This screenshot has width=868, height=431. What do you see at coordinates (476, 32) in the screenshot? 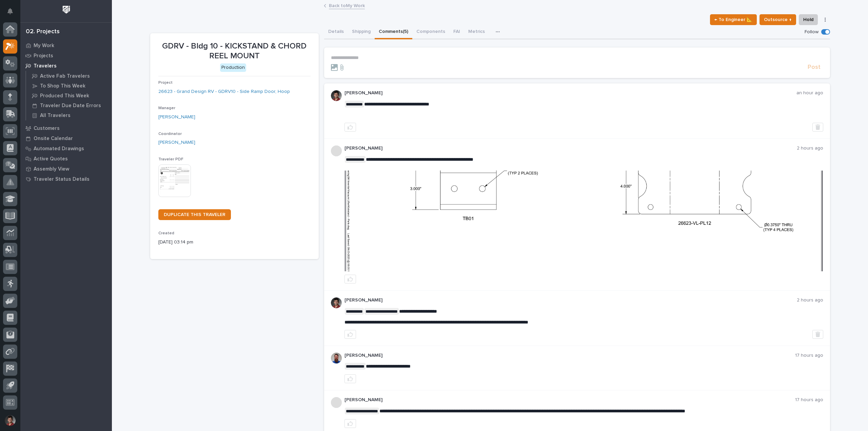
I see `button: Metrics` at bounding box center [476, 32].